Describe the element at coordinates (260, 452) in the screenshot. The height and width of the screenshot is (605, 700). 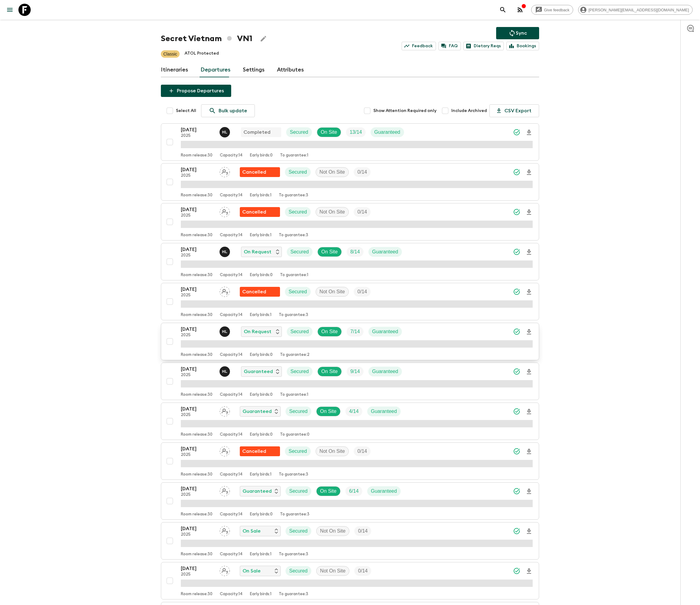
I see `div: Flash Pack cancellation` at that location.